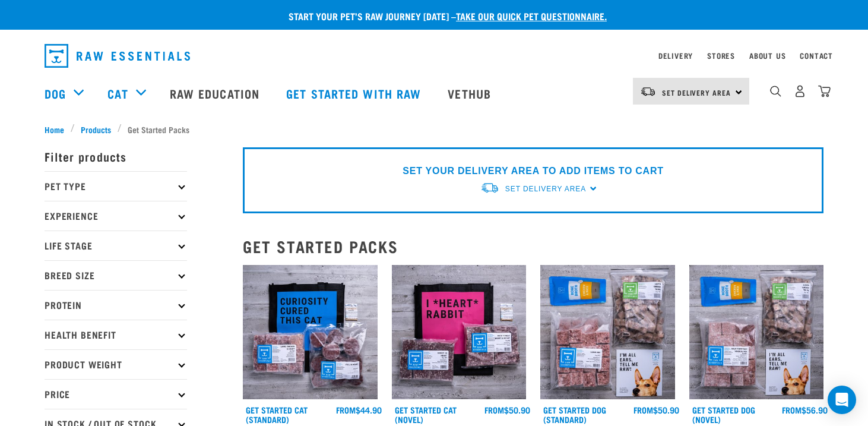 Image resolution: width=868 pixels, height=426 pixels. What do you see at coordinates (116, 394) in the screenshot?
I see `p: Price` at bounding box center [116, 394].